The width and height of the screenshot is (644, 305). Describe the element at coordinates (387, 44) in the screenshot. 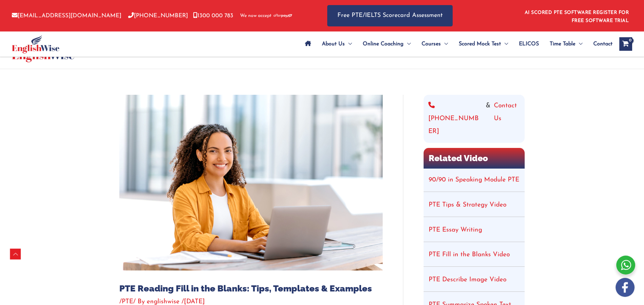

I see `a: Online CoachingMenu Toggle` at that location.